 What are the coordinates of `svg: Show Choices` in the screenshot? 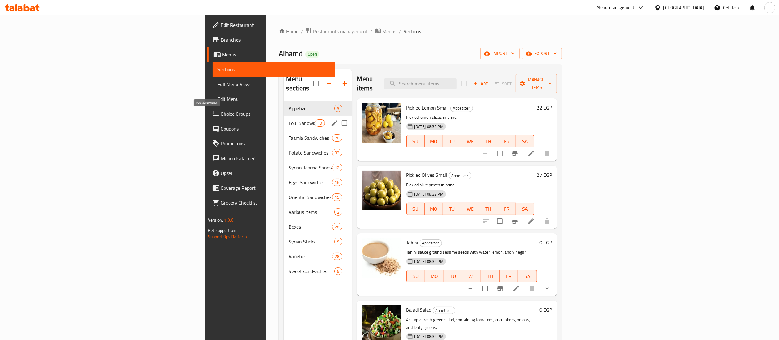 It's located at (547, 288).